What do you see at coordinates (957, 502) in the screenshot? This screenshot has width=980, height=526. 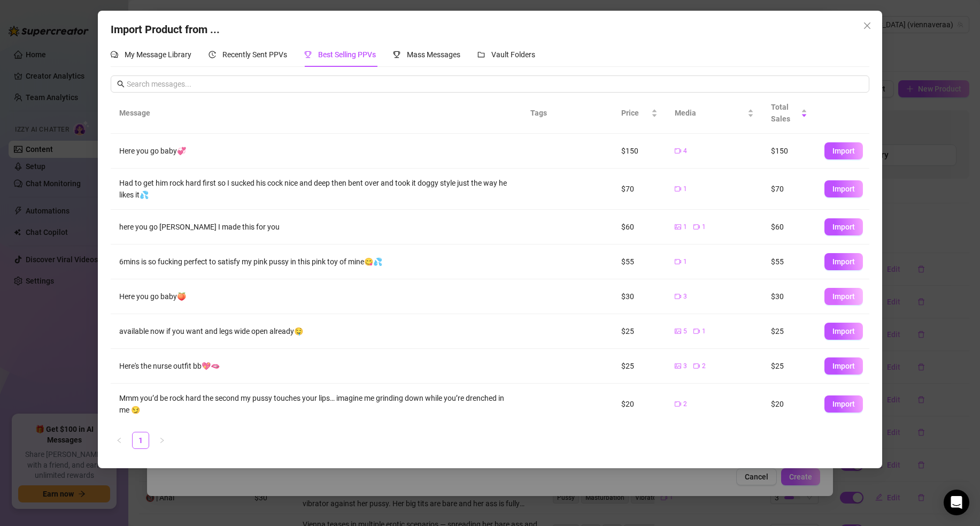 I see `div: Open Intercom Messenger` at bounding box center [957, 502].